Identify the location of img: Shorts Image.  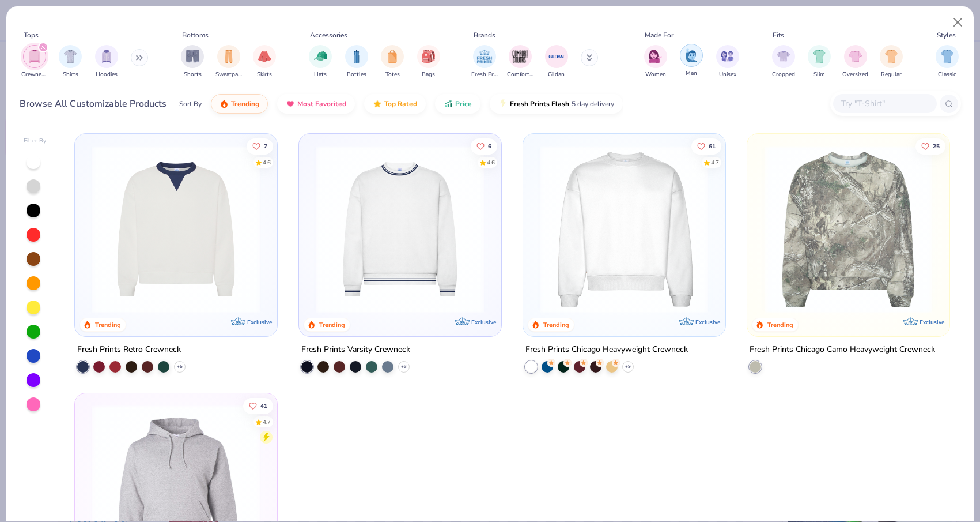
(193, 56).